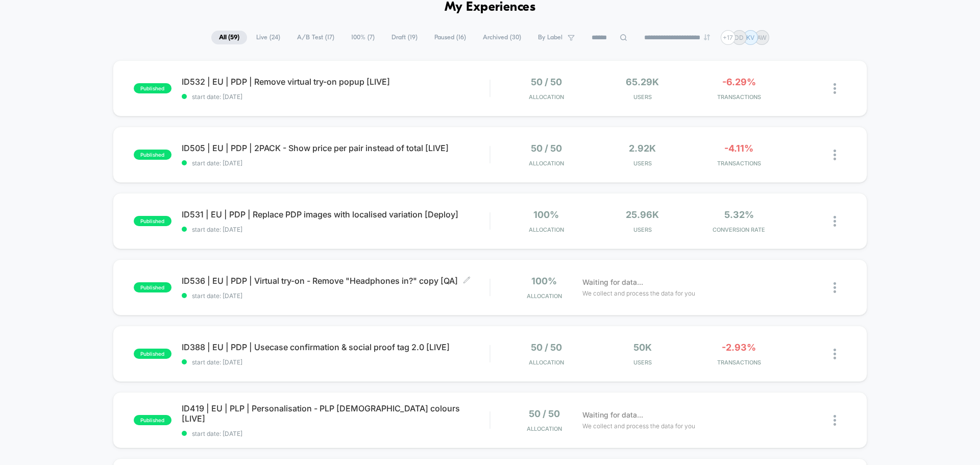 The image size is (980, 465). What do you see at coordinates (739, 214) in the screenshot?
I see `span: 5.32%` at bounding box center [739, 214].